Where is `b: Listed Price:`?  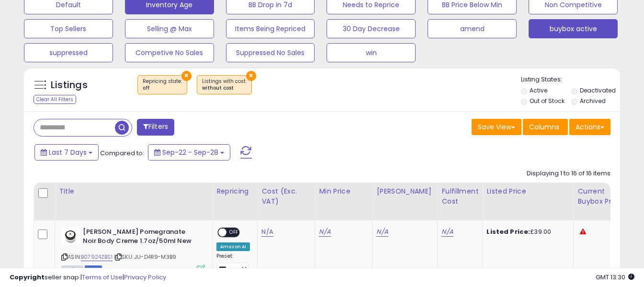
b: Listed Price: is located at coordinates (508, 232).